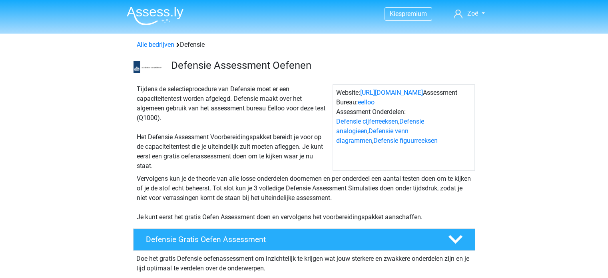  I want to click on a: Kiespremium, so click(408, 14).